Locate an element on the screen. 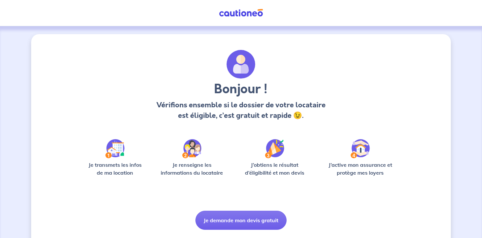 Image resolution: width=482 pixels, height=238 pixels. img: /static/90a569abe86eec82015bcaae536bd8e6/Step-1.svg is located at coordinates (115, 149).